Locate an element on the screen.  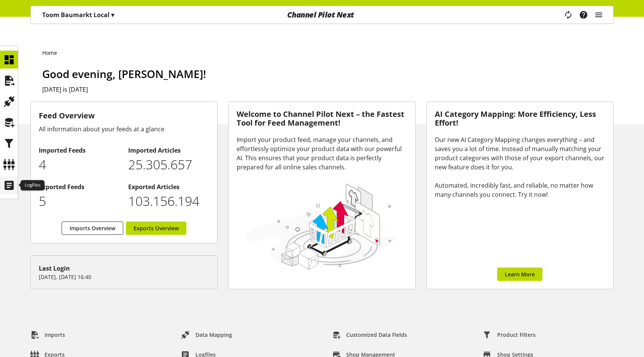
div: All information about your feeds at a glance is located at coordinates (124, 129).